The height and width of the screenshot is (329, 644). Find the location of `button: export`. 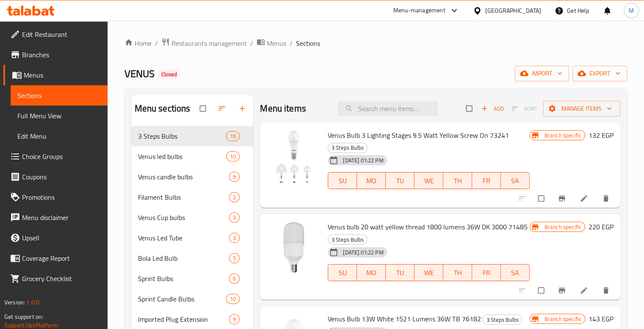

button: export is located at coordinates (600, 73).